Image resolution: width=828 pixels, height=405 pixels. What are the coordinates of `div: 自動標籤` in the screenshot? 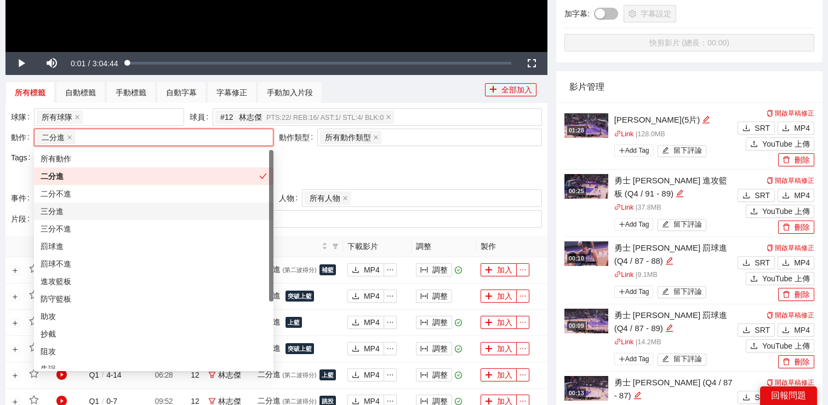 It's located at (81, 93).